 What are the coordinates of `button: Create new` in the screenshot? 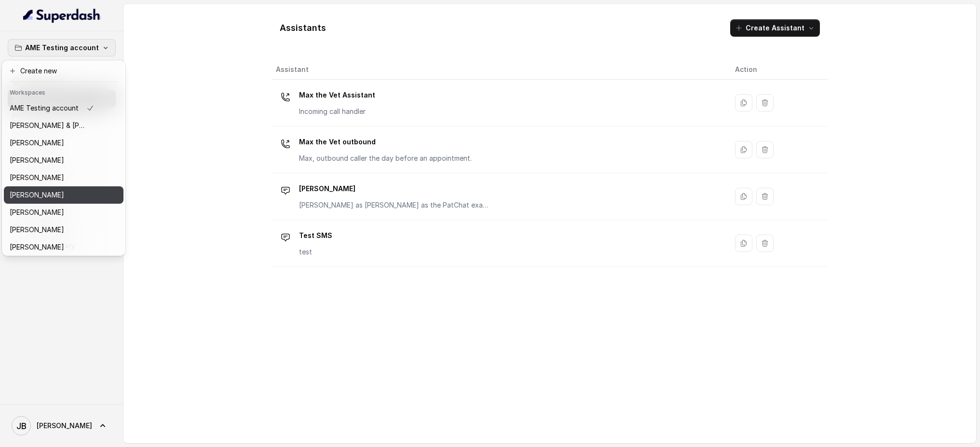 It's located at (64, 71).